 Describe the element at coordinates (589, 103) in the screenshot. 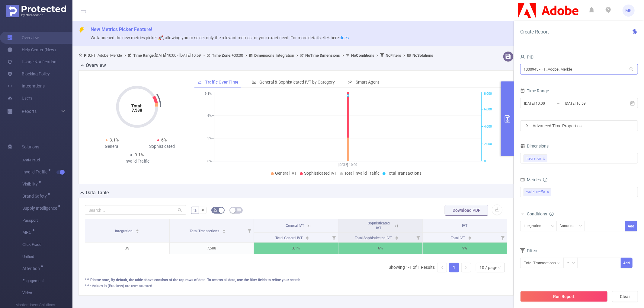

I see `input: End date` at that location.